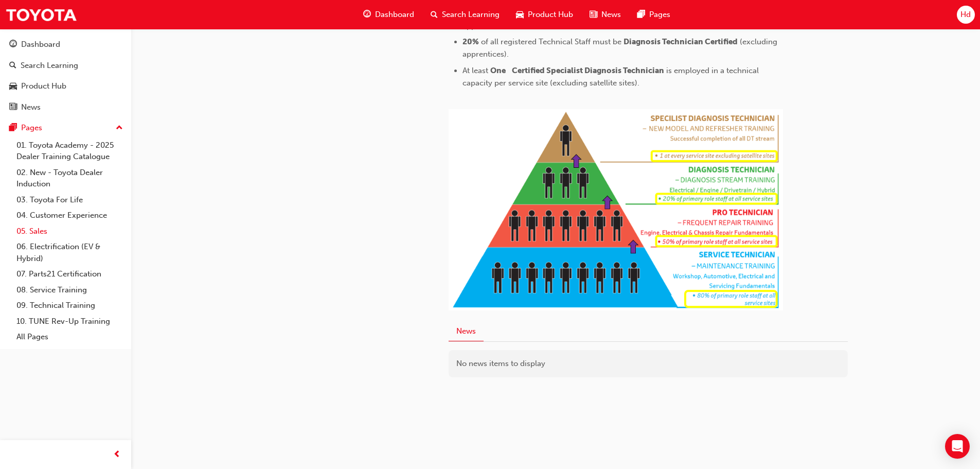 The height and width of the screenshot is (469, 980). I want to click on a: Search Learning, so click(65, 65).